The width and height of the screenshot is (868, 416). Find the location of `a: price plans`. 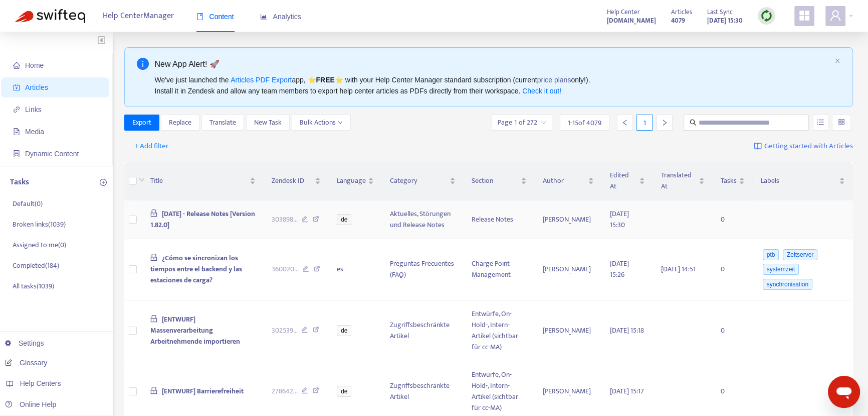

a: price plans is located at coordinates (554, 80).